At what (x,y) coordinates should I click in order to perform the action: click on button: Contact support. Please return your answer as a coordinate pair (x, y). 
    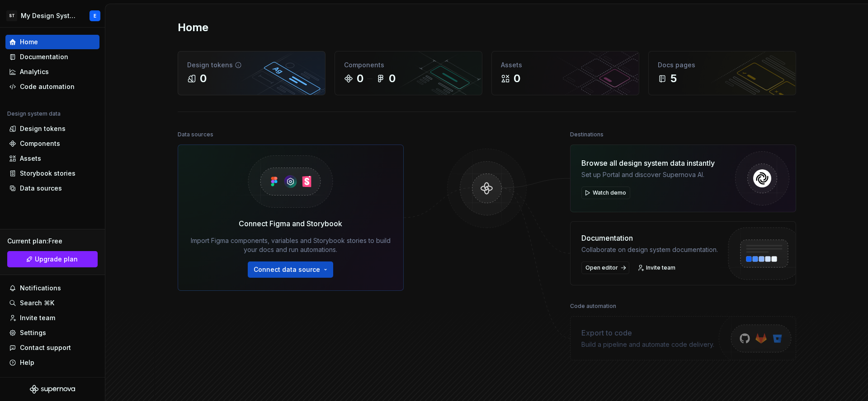
    Looking at the image, I should click on (52, 348).